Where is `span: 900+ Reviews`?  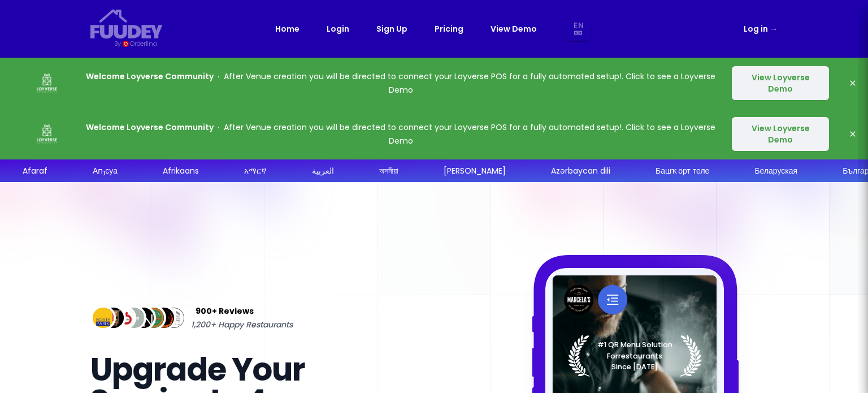
span: 900+ Reviews is located at coordinates (224, 311).